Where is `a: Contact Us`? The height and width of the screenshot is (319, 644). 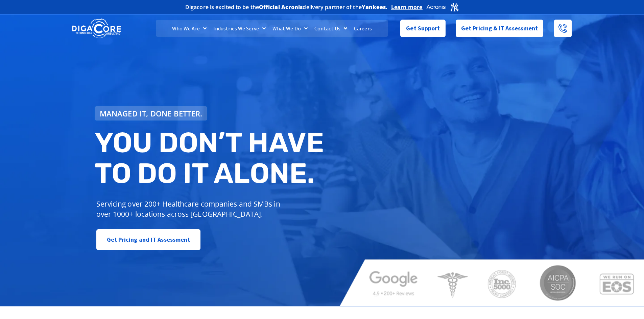 a: Contact Us is located at coordinates (330, 28).